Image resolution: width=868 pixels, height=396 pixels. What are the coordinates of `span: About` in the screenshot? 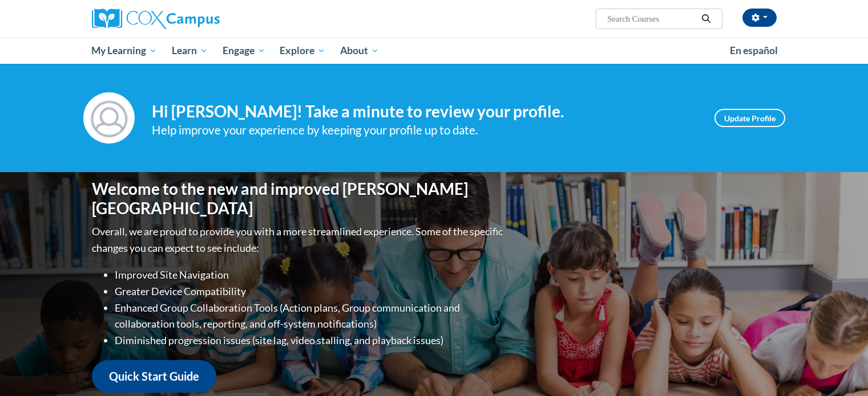 It's located at (360, 51).